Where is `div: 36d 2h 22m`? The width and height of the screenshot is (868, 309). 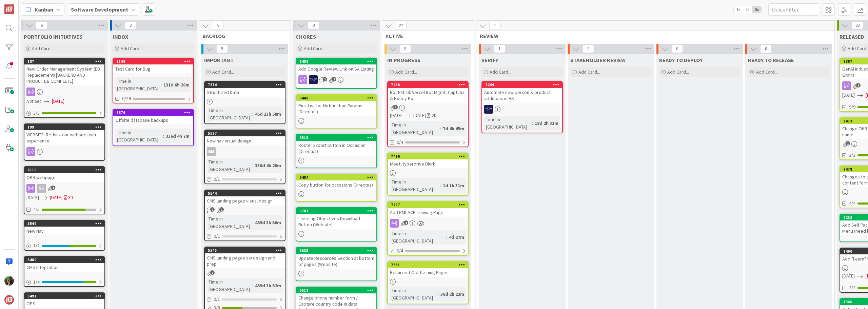 div: 36d 2h 22m is located at coordinates (452, 294).